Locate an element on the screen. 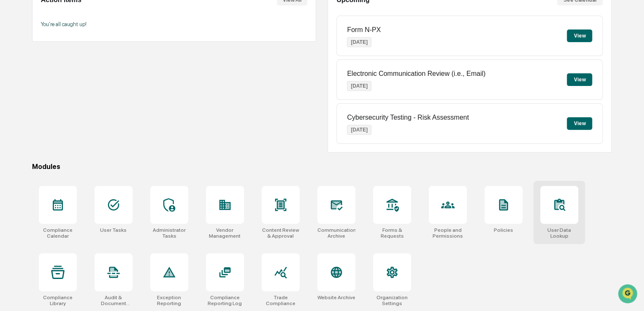 This screenshot has height=311, width=644. div: Forms & Requests is located at coordinates (392, 233).